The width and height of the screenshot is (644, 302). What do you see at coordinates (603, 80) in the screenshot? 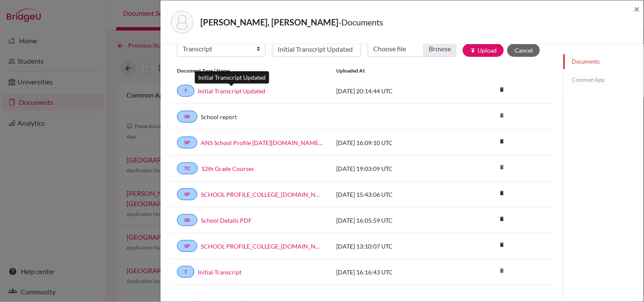
I see `a: Common App` at bounding box center [603, 80].